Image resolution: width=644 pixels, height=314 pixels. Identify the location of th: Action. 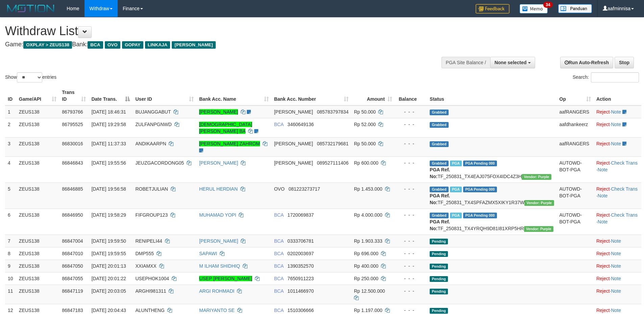
(617, 96).